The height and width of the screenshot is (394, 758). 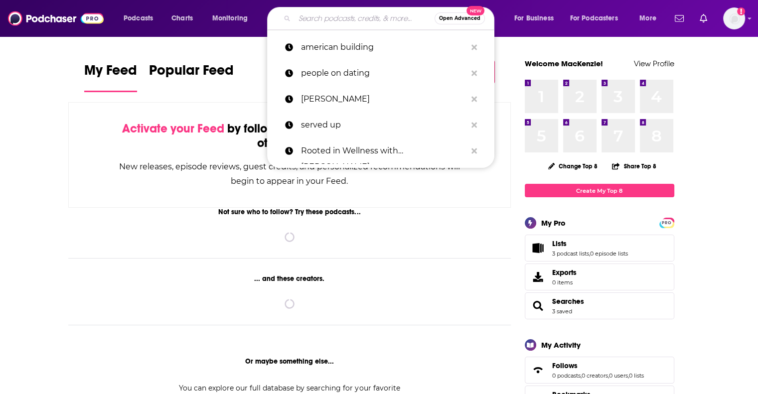 I want to click on span: Popular Feed, so click(x=191, y=73).